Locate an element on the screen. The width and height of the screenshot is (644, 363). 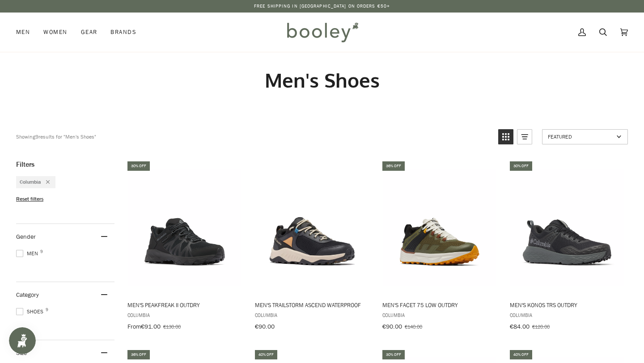
div: Men is located at coordinates (26, 32).